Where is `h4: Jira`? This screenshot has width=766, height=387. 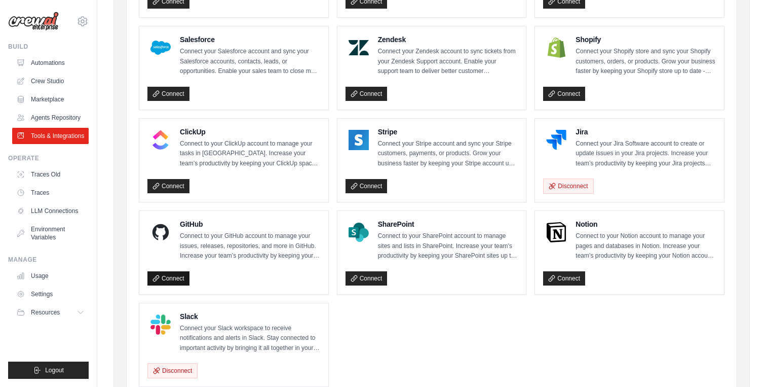 h4: Jira is located at coordinates (645, 132).